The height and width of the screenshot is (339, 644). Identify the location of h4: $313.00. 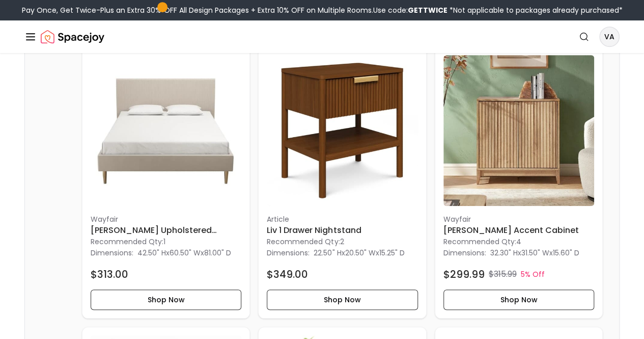
(110, 274).